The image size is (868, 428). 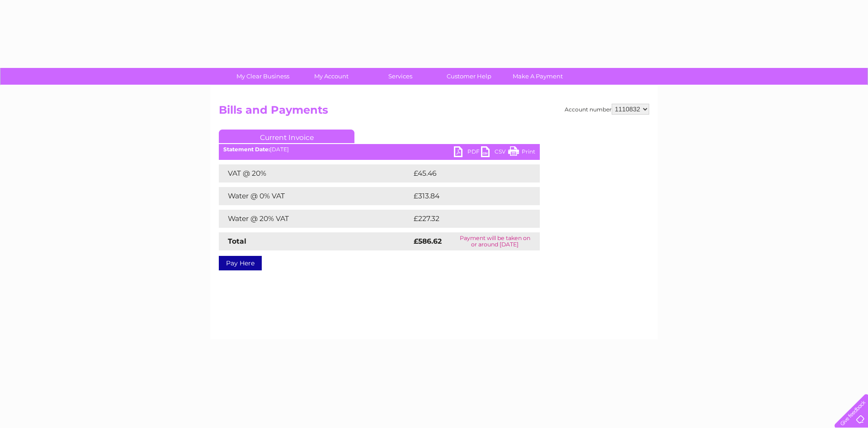 I want to click on a: Pay Here, so click(x=241, y=264).